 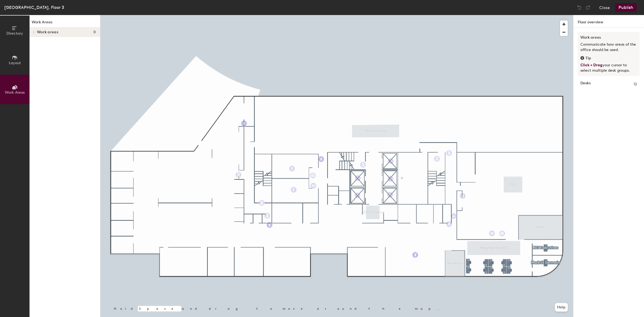 I want to click on p: your cursor to select multiple desk groups., so click(x=609, y=68).